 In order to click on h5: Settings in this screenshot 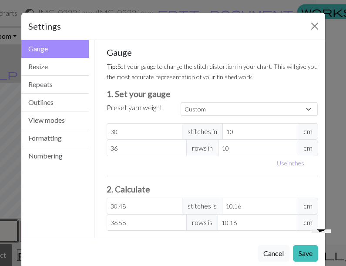, I will do `click(44, 26)`.